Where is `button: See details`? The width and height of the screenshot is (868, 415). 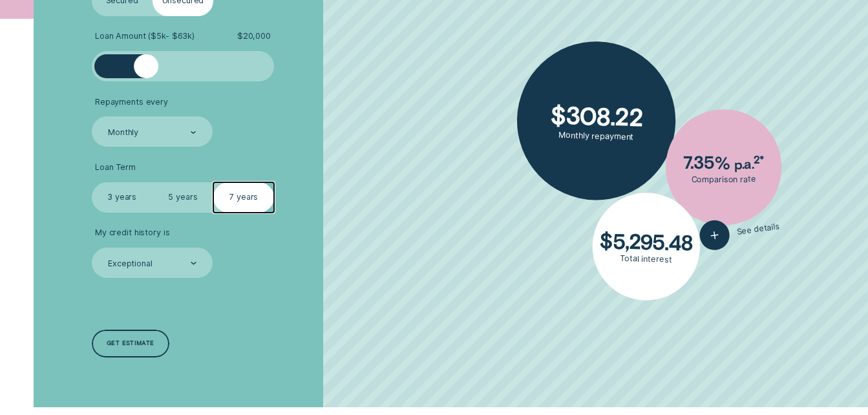 button: See details is located at coordinates (739, 232).